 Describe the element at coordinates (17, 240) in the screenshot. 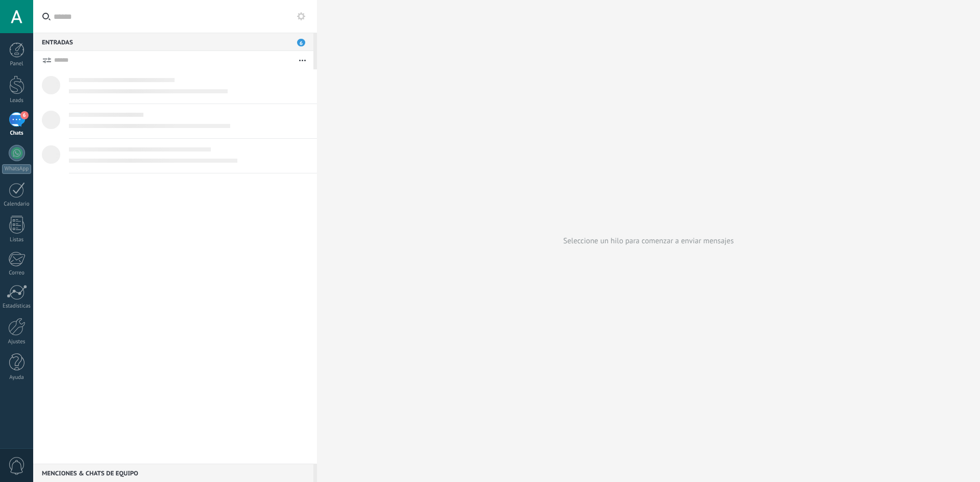

I see `div: Listas` at that location.